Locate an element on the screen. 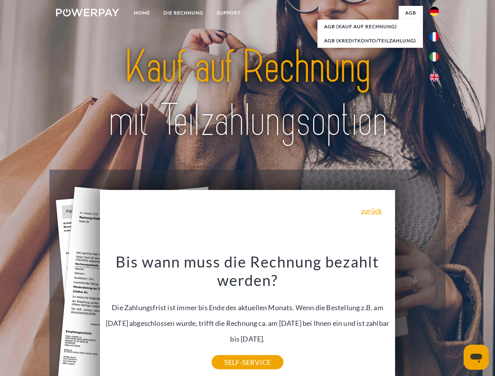 This screenshot has width=495, height=376. a: SUPPORT is located at coordinates (228, 13).